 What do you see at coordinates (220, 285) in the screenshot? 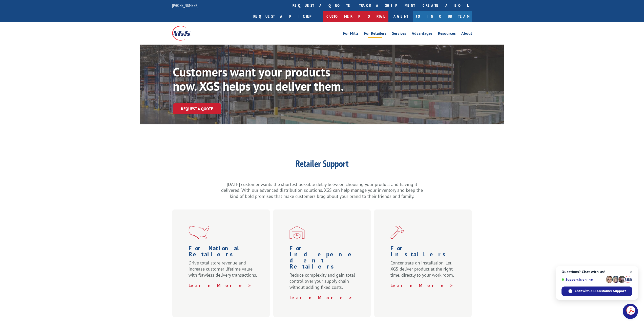
I see `strong: Learn More >` at bounding box center [220, 285].